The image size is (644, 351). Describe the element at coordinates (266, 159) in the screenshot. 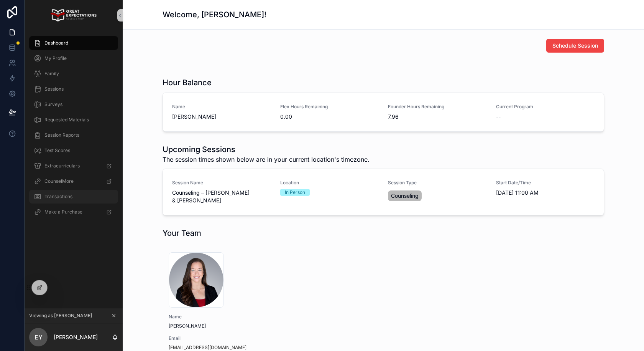

I see `span: The session times shown below are in your current location's timezone.` at that location.